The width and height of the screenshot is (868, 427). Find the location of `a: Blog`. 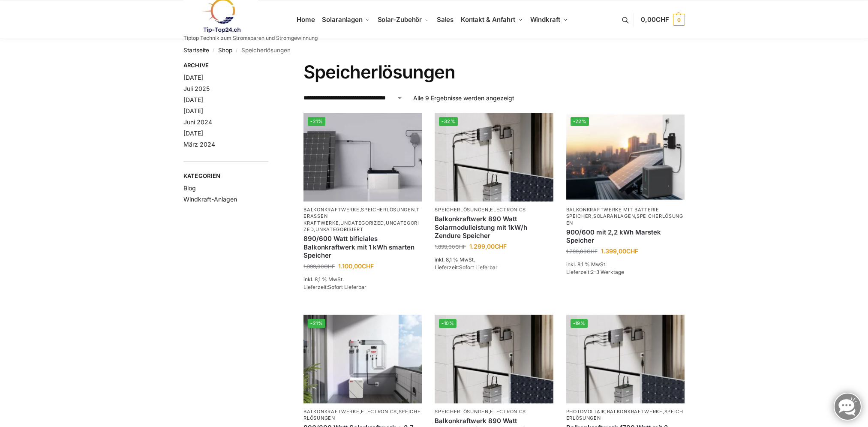

a: Blog is located at coordinates (189, 188).